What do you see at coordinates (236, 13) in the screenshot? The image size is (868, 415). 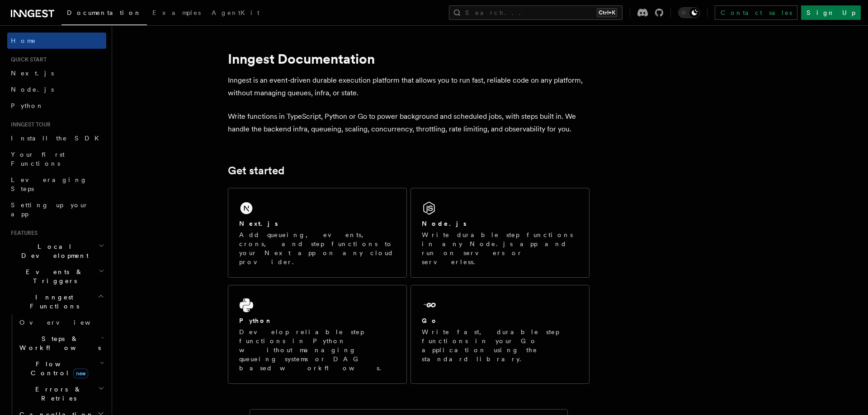 I see `a: AgentKit` at bounding box center [236, 13].